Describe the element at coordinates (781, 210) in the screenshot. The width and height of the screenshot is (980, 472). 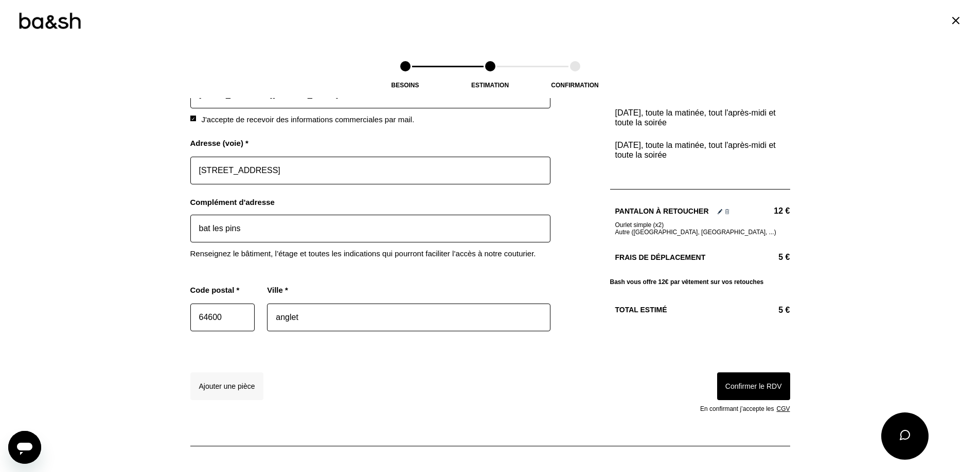
I see `span: 12 €` at that location.